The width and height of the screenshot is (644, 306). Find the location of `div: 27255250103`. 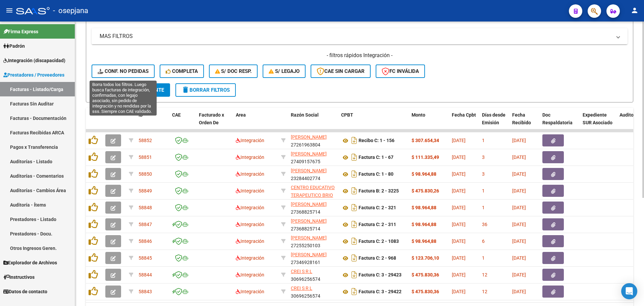

div: 27255250103 is located at coordinates (313, 241).